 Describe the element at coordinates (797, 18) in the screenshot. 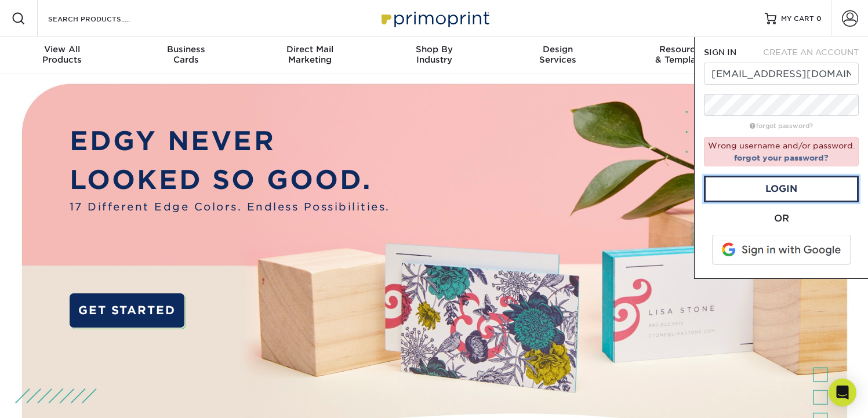

I see `span: MY CART` at that location.